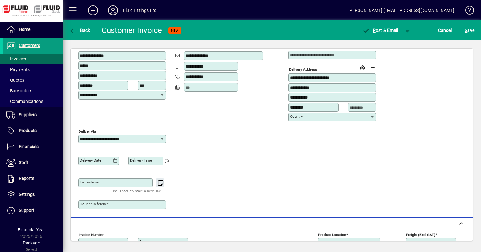 This screenshot has width=481, height=252. Describe the element at coordinates (470, 30) in the screenshot. I see `span: ave` at that location.